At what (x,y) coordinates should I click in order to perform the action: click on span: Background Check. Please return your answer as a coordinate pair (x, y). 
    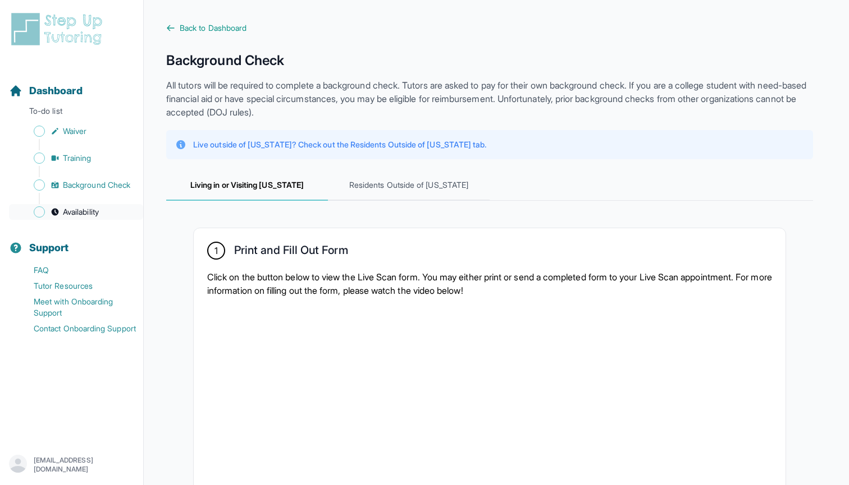
    Looking at the image, I should click on (97, 185).